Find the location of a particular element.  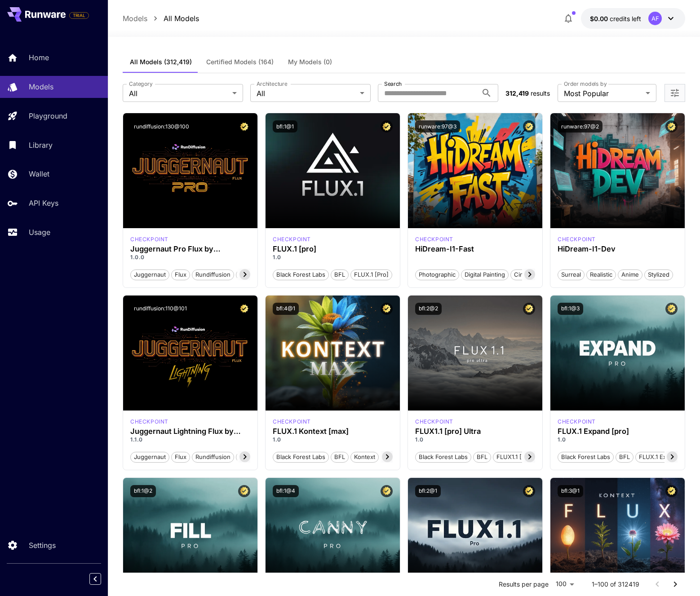

p: 1.0.0 is located at coordinates (190, 258).